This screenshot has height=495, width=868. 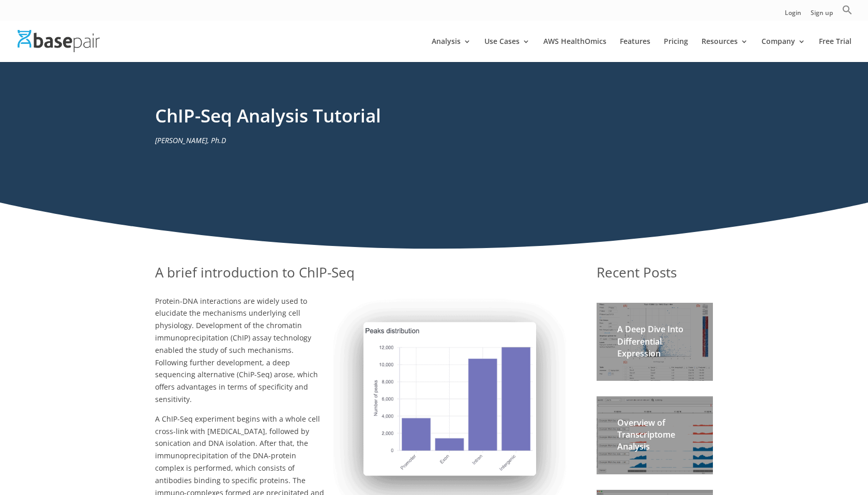 What do you see at coordinates (847, 12) in the screenshot?
I see `a: Search Icon Link` at bounding box center [847, 12].